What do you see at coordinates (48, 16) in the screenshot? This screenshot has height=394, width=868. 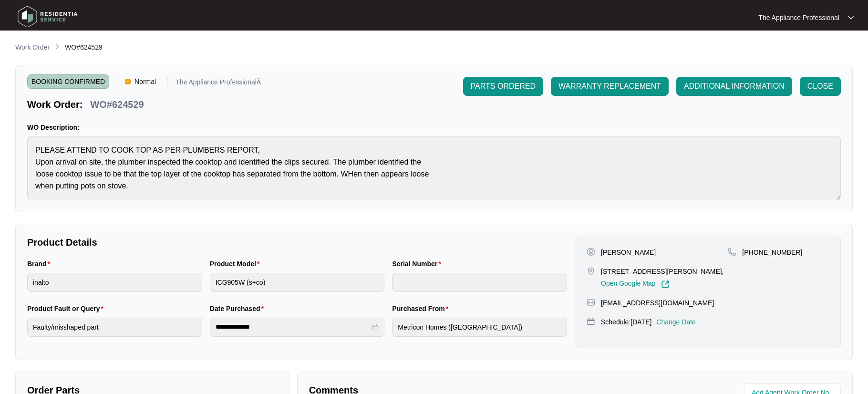 I see `img: residentia service logo` at bounding box center [48, 16].